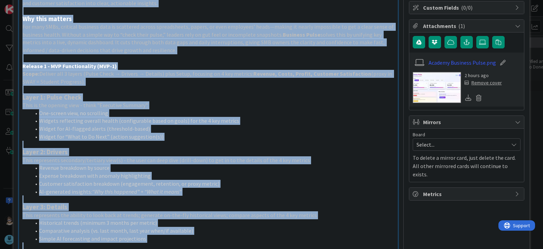 Image resolution: width=543 pixels, height=249 pixels. What do you see at coordinates (212, 176) in the screenshot?
I see `li: Expense breakdown with anomaly highlighting` at bounding box center [212, 176].